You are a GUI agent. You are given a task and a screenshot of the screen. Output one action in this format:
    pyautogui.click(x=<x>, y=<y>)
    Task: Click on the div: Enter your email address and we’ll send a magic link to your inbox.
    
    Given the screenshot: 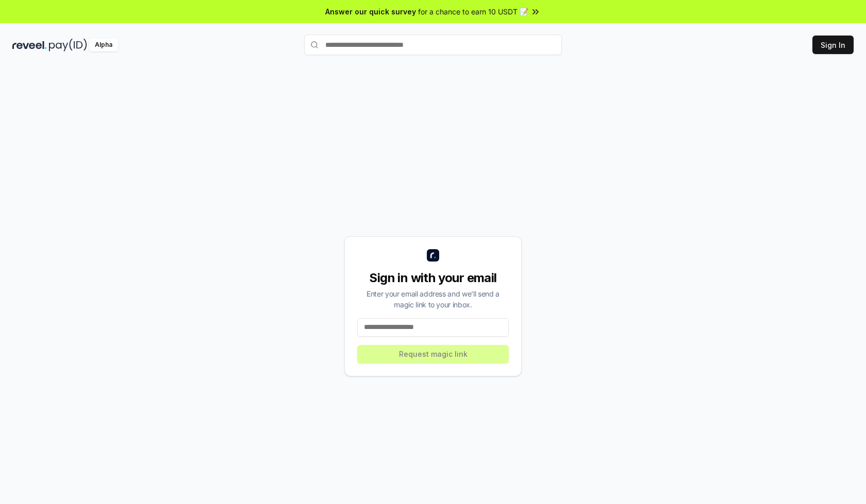 What is the action you would take?
    pyautogui.click(x=433, y=299)
    